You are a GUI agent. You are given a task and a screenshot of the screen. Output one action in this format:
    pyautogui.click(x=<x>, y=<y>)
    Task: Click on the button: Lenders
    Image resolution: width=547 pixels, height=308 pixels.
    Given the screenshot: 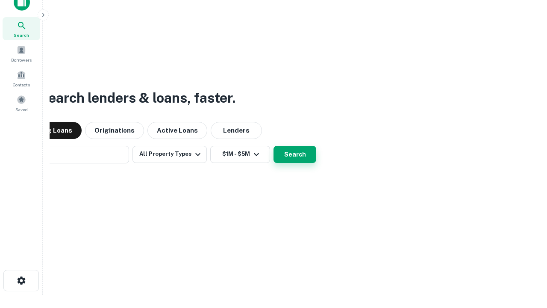 What is the action you would take?
    pyautogui.click(x=236, y=130)
    